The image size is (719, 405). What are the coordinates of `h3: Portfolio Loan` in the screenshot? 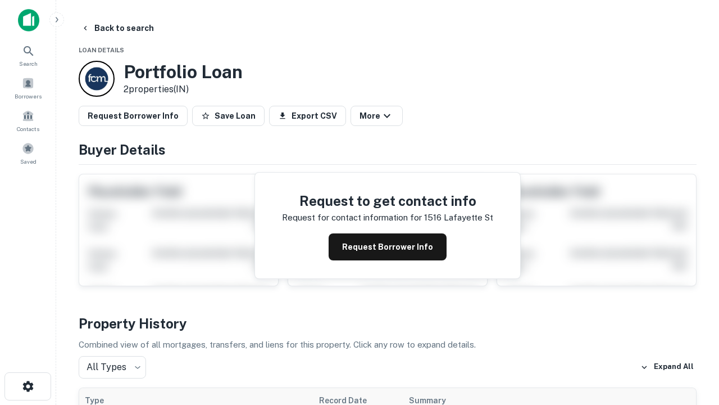 It's located at (183, 72).